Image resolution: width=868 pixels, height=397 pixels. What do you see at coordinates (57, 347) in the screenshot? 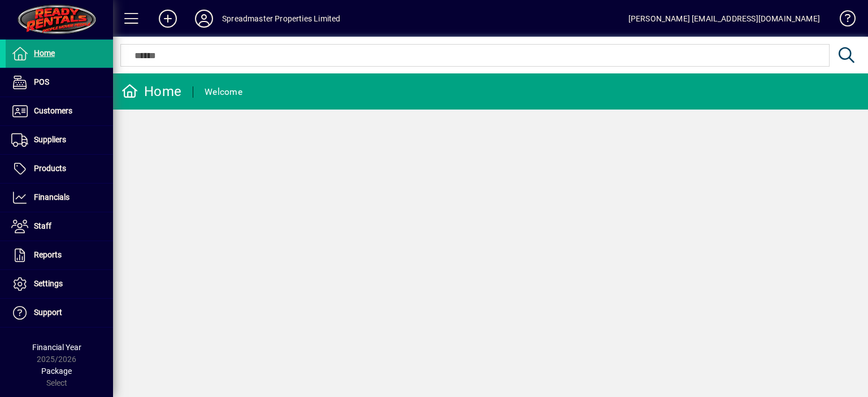
I see `span: Financial Year` at bounding box center [57, 347].